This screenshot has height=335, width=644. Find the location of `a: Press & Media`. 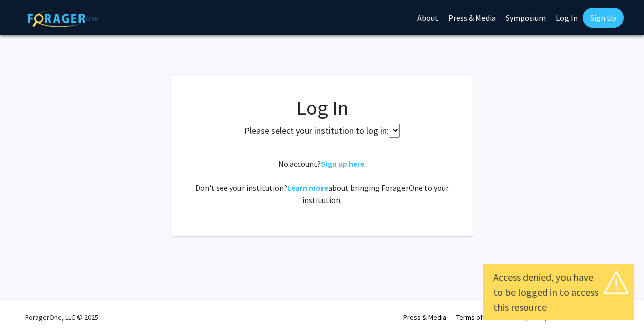

a: Press & Media is located at coordinates (425, 318).